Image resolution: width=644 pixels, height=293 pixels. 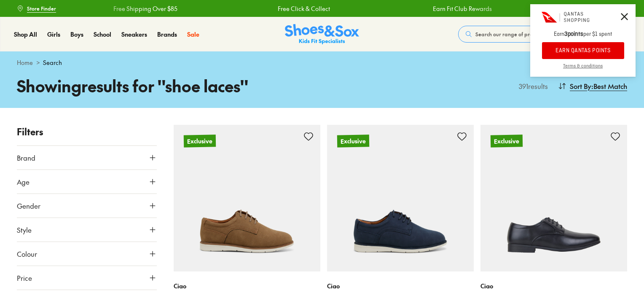 I want to click on a: School, so click(x=102, y=34).